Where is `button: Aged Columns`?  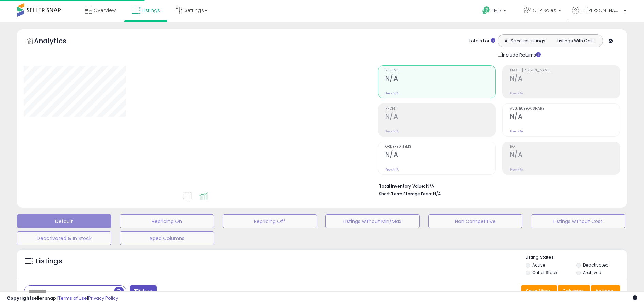 button: Aged Columns is located at coordinates (167, 239).